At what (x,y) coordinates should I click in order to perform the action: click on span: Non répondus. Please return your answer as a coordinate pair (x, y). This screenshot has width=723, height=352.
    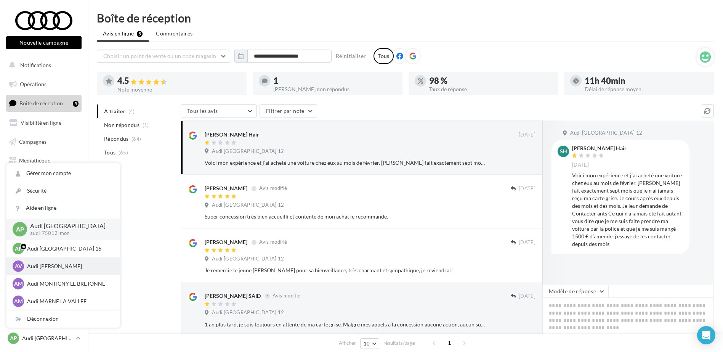
    Looking at the image, I should click on (122, 125).